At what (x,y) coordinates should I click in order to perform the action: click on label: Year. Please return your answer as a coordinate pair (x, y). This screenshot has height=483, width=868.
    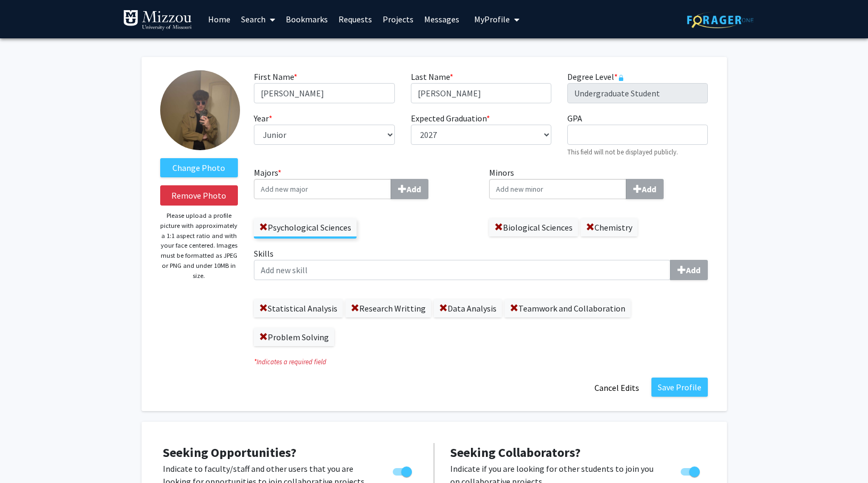
    Looking at the image, I should click on (263, 118).